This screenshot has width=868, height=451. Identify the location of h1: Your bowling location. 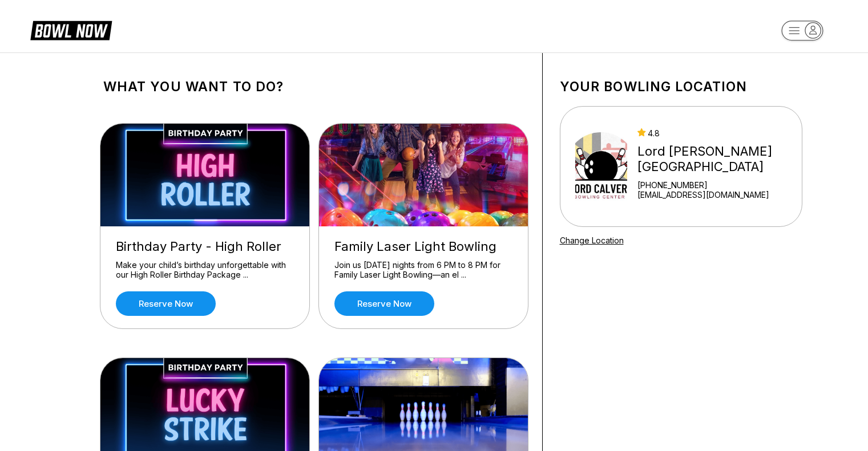
(681, 86).